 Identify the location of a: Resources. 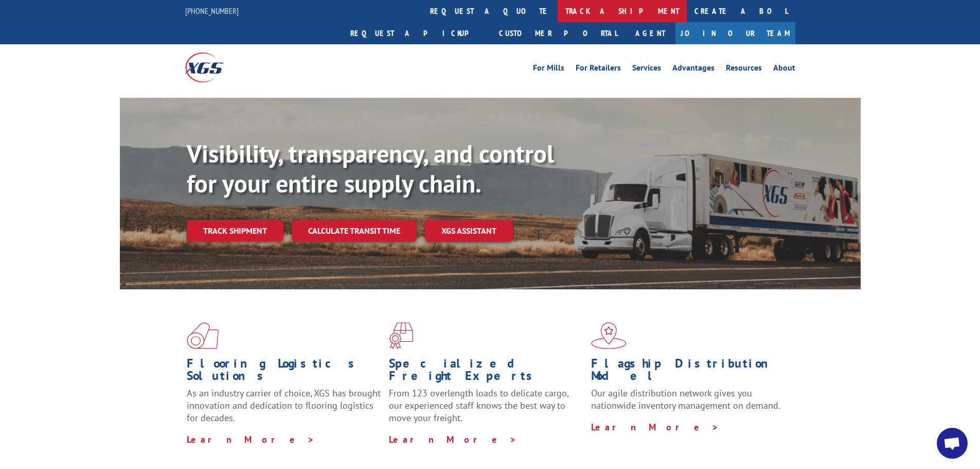
(744, 70).